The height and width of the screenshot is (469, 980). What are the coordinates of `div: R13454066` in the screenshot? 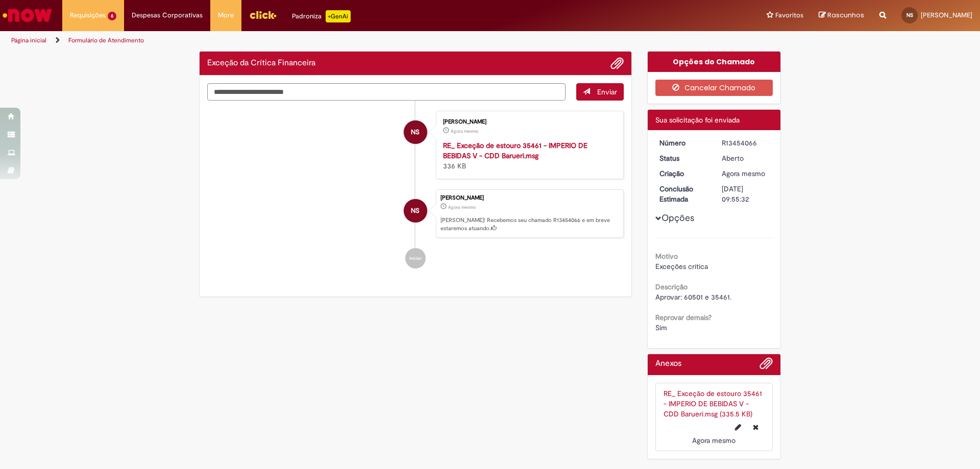 It's located at (745, 143).